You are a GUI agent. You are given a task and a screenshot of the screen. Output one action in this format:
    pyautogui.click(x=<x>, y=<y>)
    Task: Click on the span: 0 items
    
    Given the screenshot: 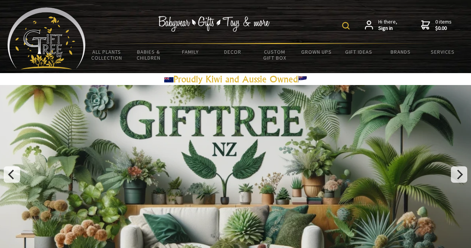 What is the action you would take?
    pyautogui.click(x=443, y=25)
    